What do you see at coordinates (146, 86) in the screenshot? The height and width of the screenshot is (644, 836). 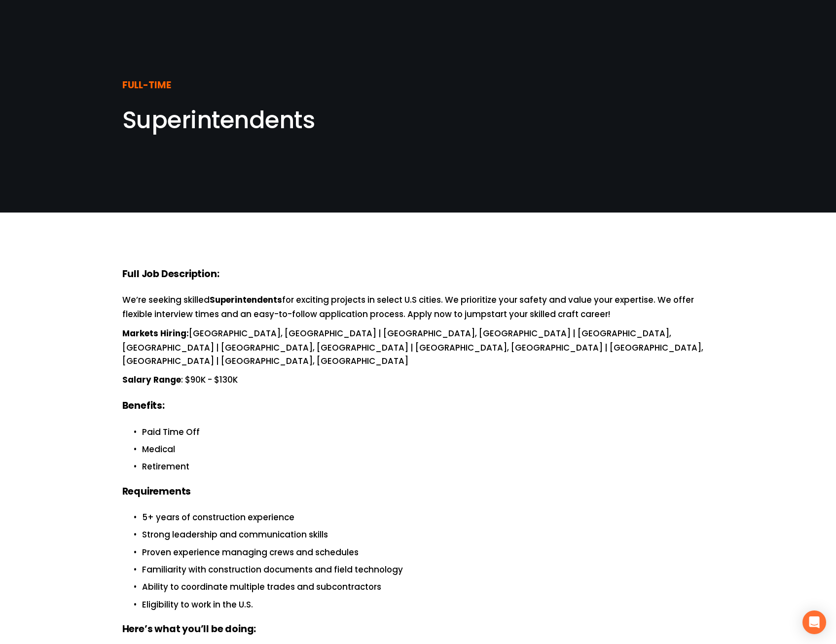 I see `strong: FULL-TIME` at bounding box center [146, 86].